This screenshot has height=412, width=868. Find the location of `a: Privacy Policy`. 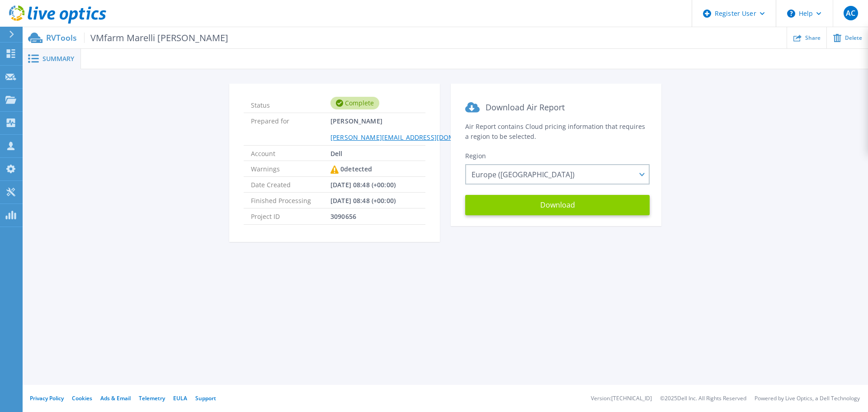

a: Privacy Policy is located at coordinates (47, 398).